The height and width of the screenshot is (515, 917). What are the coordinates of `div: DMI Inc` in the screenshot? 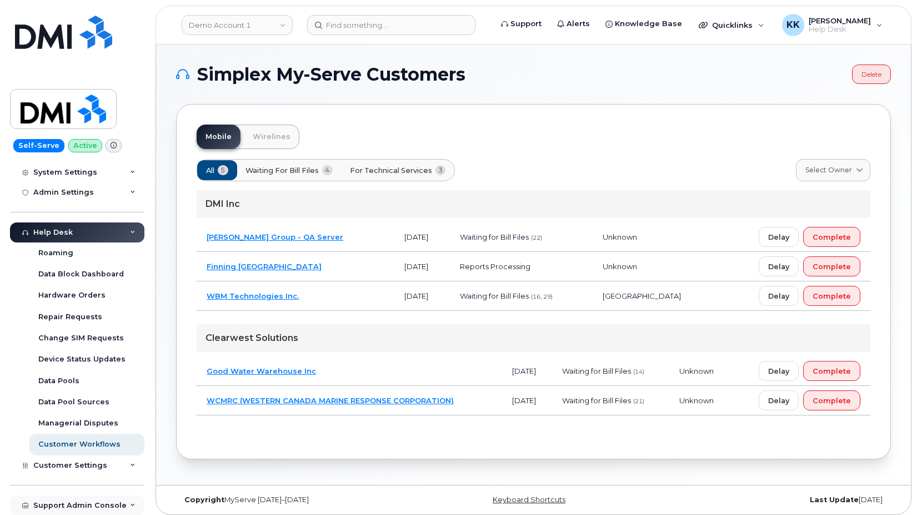 It's located at (533, 204).